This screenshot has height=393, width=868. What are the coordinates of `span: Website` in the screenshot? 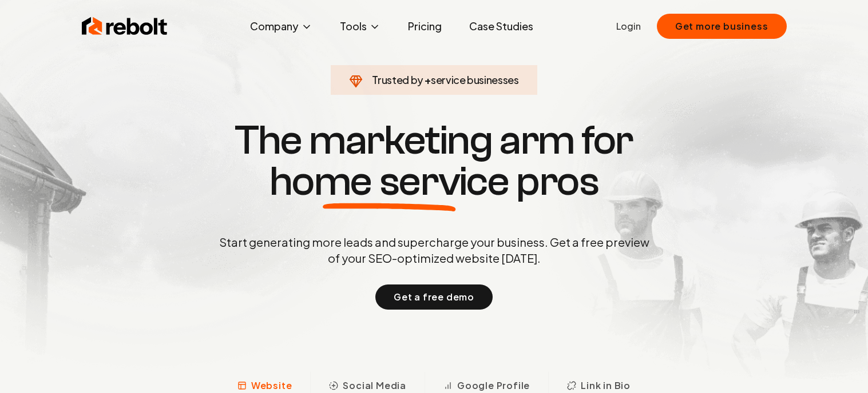 It's located at (272, 386).